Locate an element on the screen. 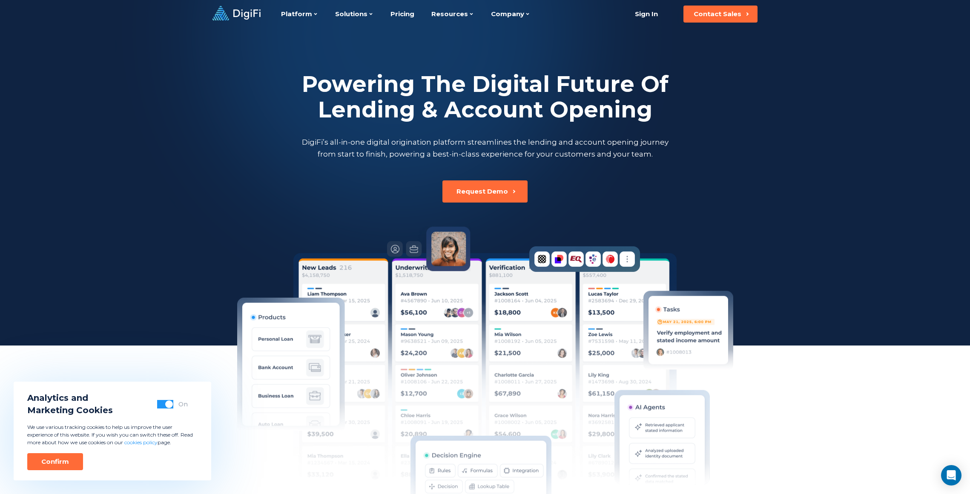 This screenshot has width=970, height=494. a: Request Demo is located at coordinates (485, 192).